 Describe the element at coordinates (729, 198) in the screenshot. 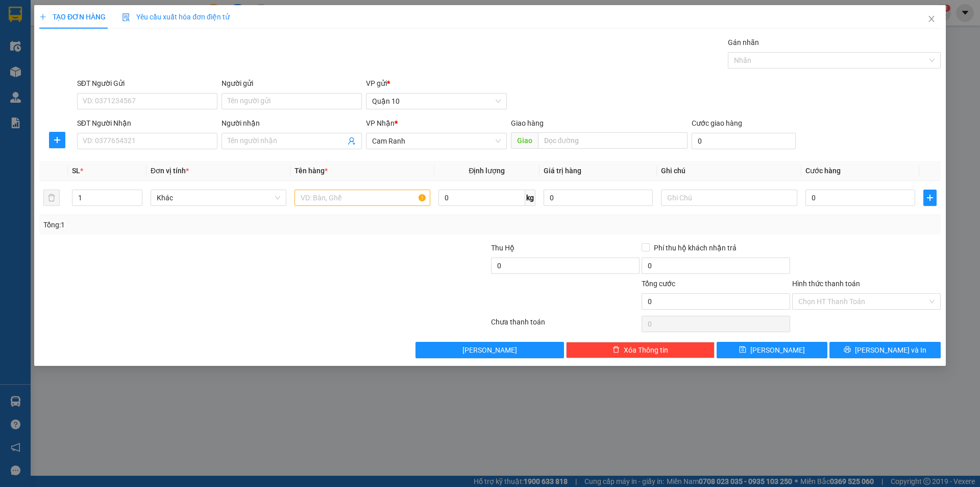

I see `input: Ghi Chú` at that location.